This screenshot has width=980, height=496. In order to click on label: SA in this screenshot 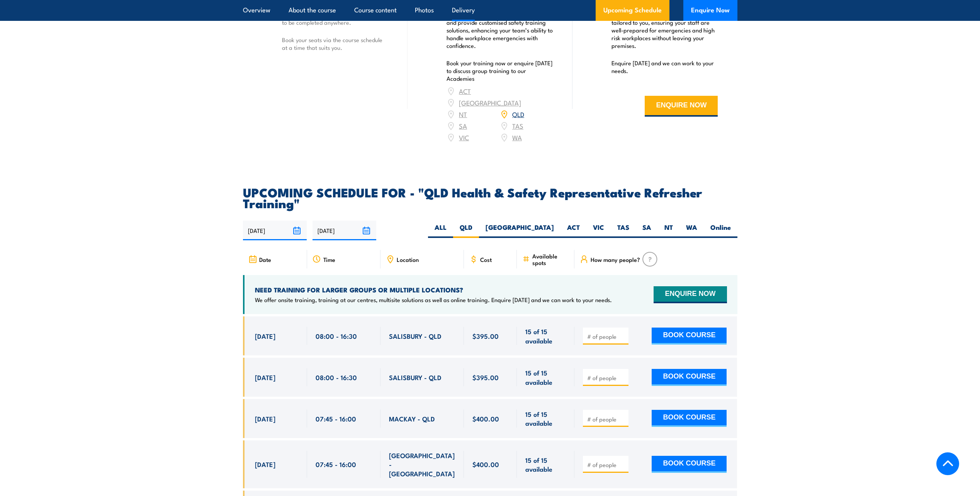, I will do `click(646, 231)`.